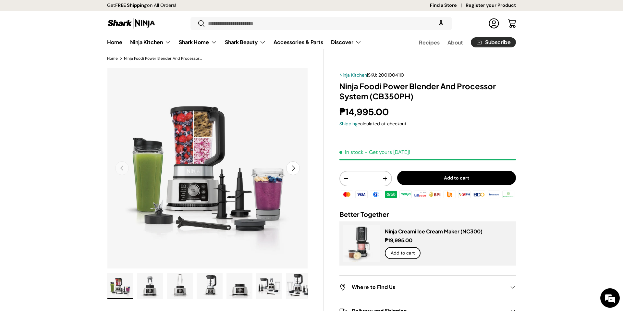 This screenshot has width=623, height=311. I want to click on a: Register your Product, so click(490, 6).